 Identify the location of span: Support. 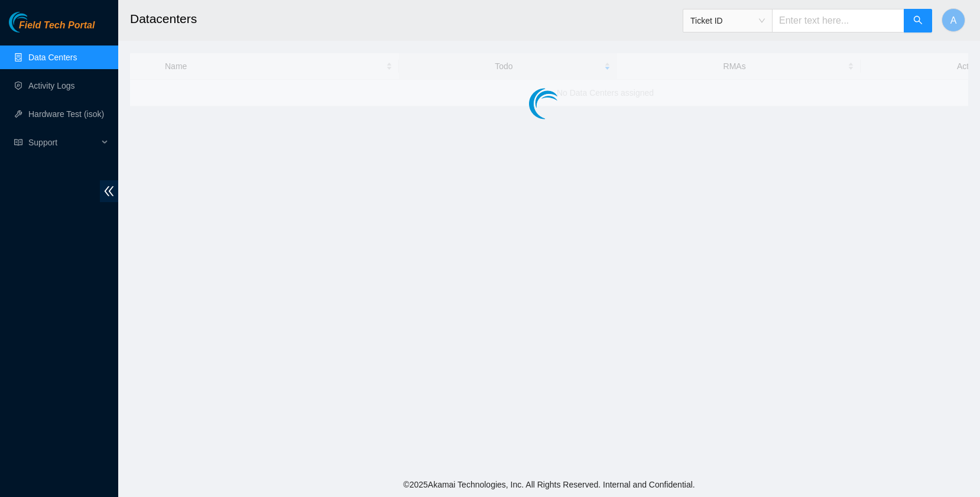
(63, 142).